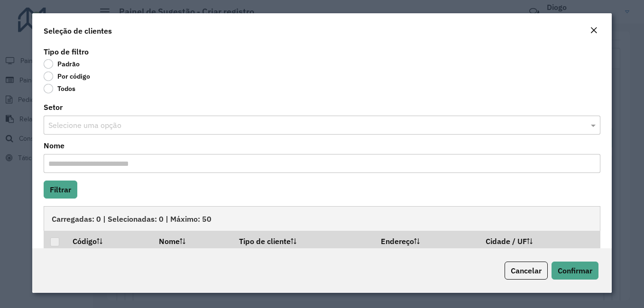  What do you see at coordinates (322, 219) in the screenshot?
I see `div: Carregadas: 0 | Selecionadas: 0 | Máximo: 50` at bounding box center [322, 219].